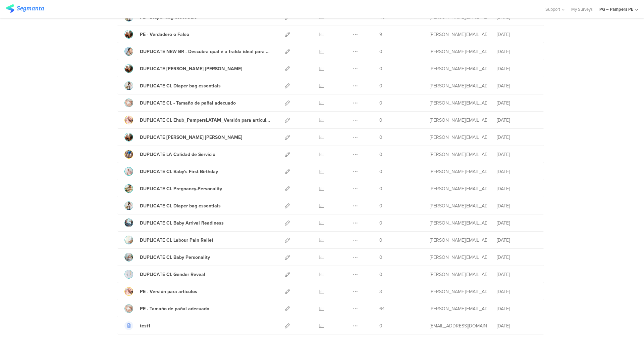 The image size is (644, 358). Describe the element at coordinates (170, 154) in the screenshot. I see `a: DUPLICATE LA Calidad de Servicio` at that location.